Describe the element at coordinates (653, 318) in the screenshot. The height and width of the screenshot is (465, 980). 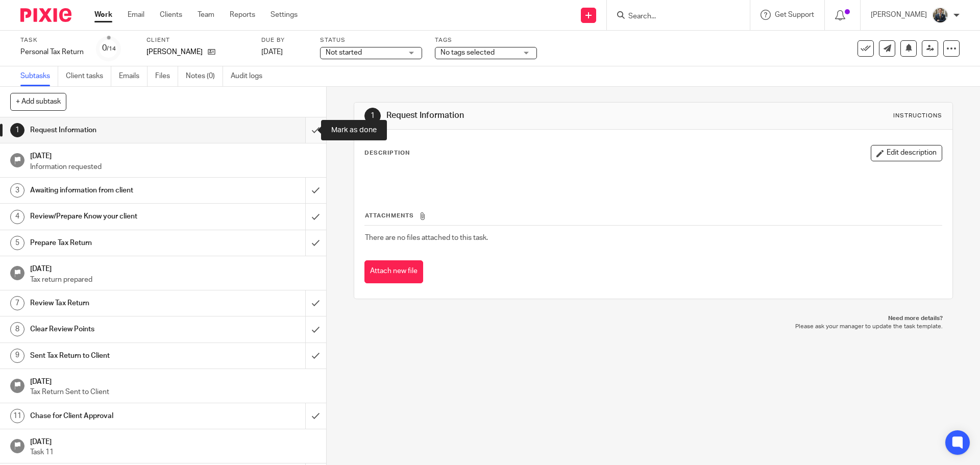
I see `p: Need more details?` at that location.